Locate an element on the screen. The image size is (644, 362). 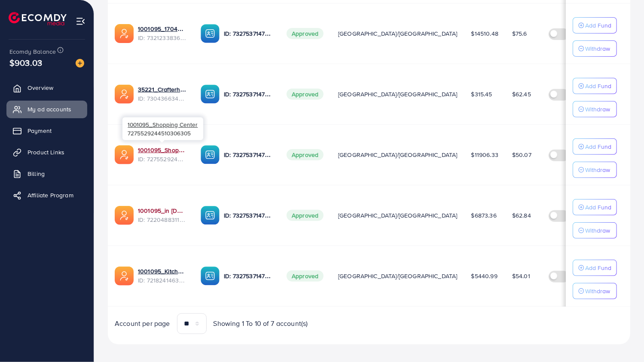
span: ID: 7218241463522476034 is located at coordinates (163, 280).